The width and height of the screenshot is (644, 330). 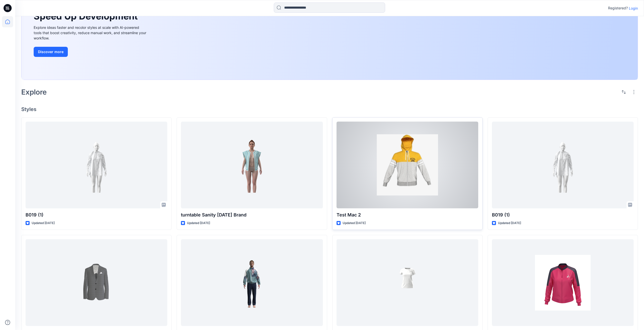 What do you see at coordinates (407, 165) in the screenshot?
I see `a: Test Mac 2` at bounding box center [407, 165].